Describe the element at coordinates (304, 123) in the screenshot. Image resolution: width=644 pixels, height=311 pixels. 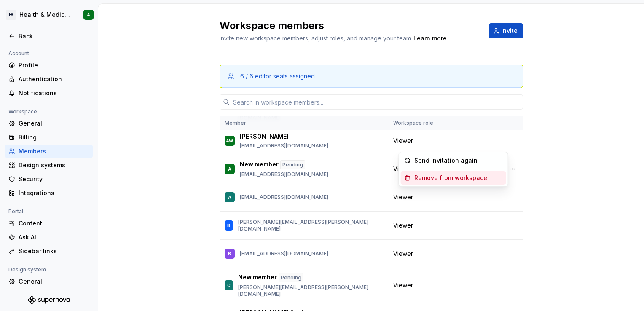
I see `th: Member` at that location.